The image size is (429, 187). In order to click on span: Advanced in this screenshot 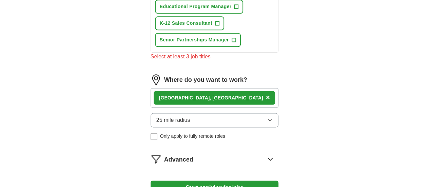, I will do `click(179, 159)`.